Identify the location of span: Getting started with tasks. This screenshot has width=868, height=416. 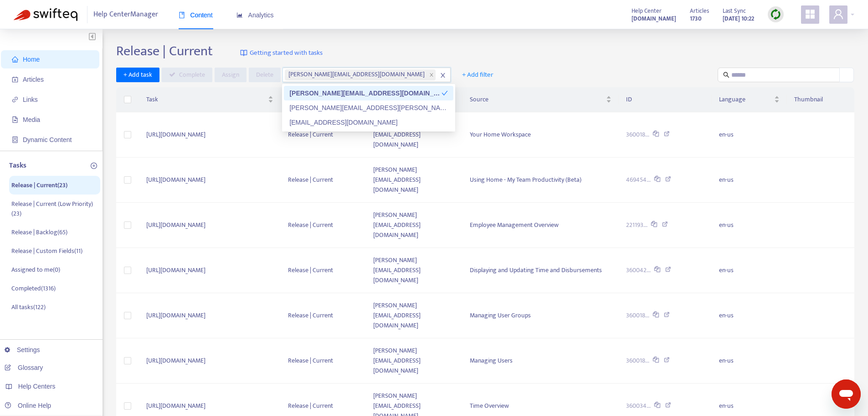
(286, 53).